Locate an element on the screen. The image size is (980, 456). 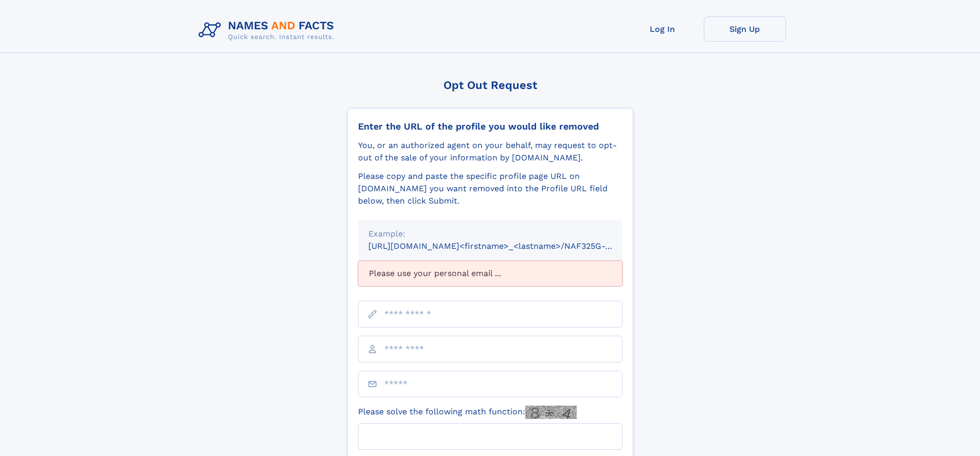
a: Sign Up is located at coordinates (744, 28).